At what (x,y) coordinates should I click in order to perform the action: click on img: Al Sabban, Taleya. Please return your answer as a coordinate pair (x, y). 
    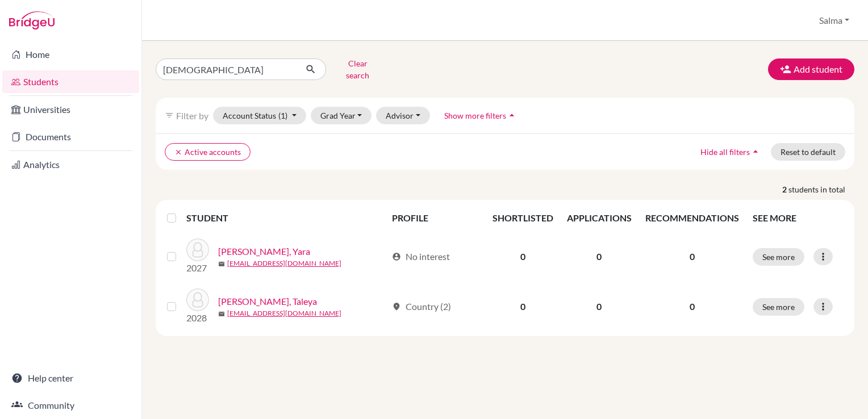
    Looking at the image, I should click on (197, 300).